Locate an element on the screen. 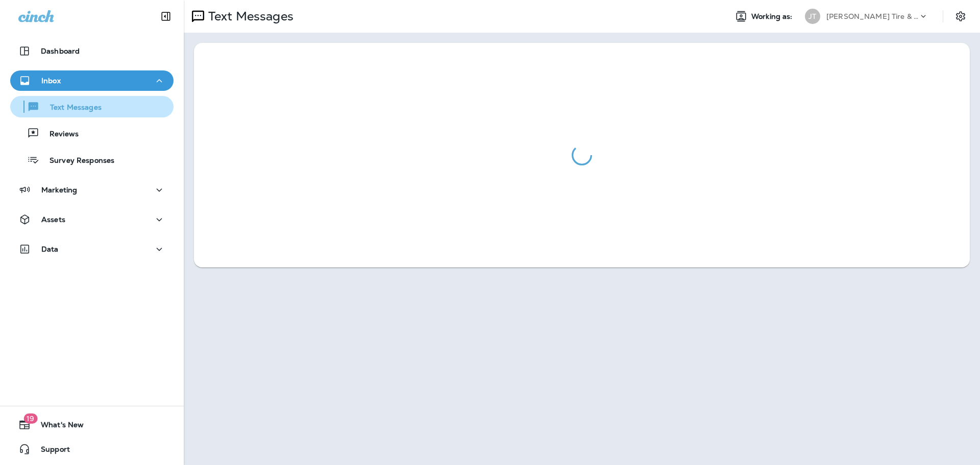 The width and height of the screenshot is (980, 465). button: Text Messages is located at coordinates (92, 107).